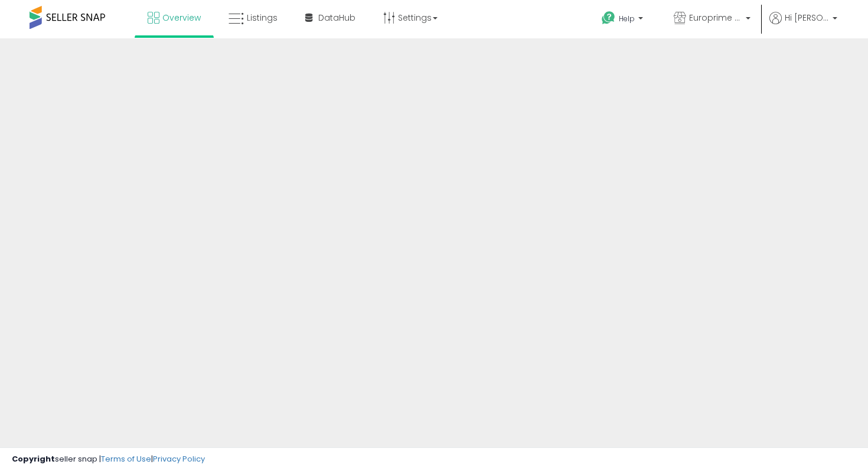 This screenshot has width=868, height=471. What do you see at coordinates (623, 20) in the screenshot?
I see `a: Help` at bounding box center [623, 20].